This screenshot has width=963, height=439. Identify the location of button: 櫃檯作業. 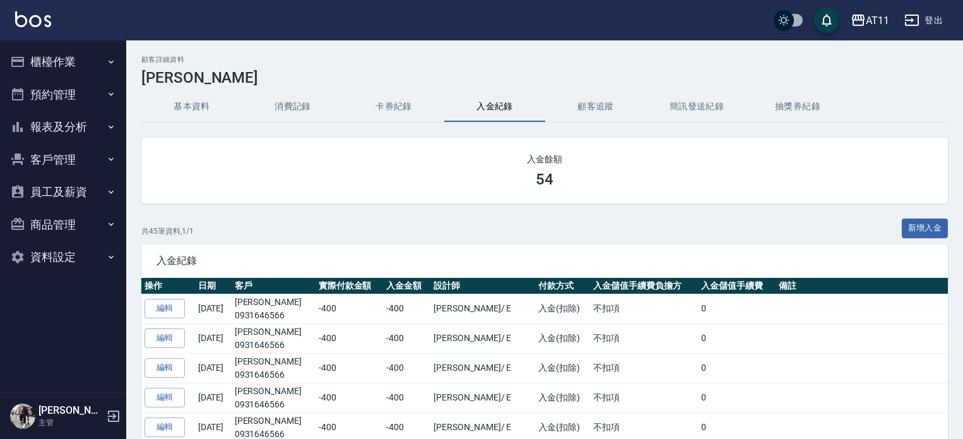
(63, 62).